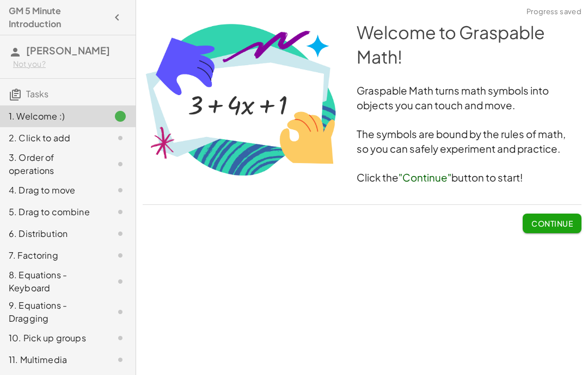 The width and height of the screenshot is (588, 375). What do you see at coordinates (52, 281) in the screenshot?
I see `div: 8. Equations - Keyboard` at bounding box center [52, 281].